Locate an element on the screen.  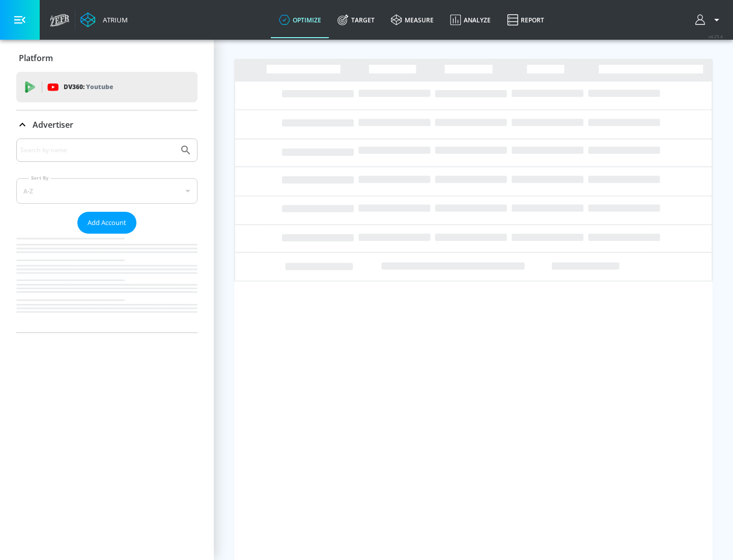
a: Analyze is located at coordinates (471, 19).